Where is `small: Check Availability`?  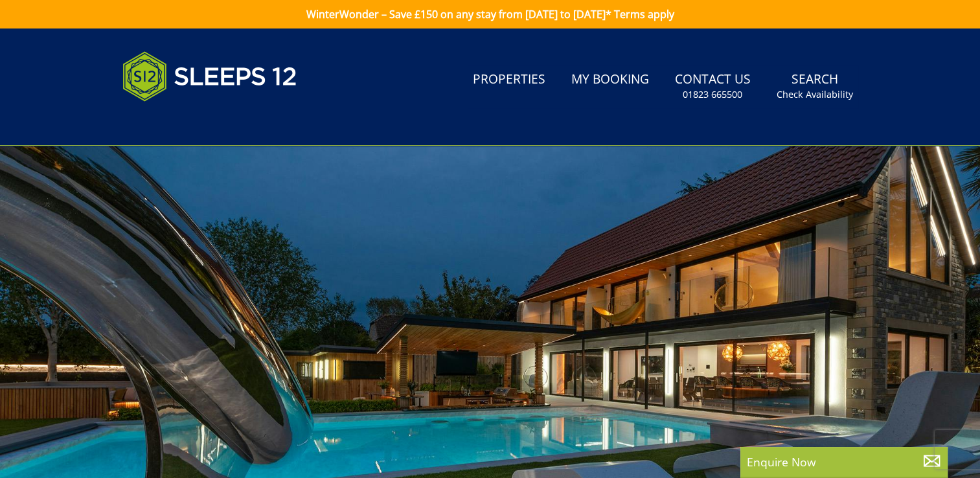 small: Check Availability is located at coordinates (815, 95).